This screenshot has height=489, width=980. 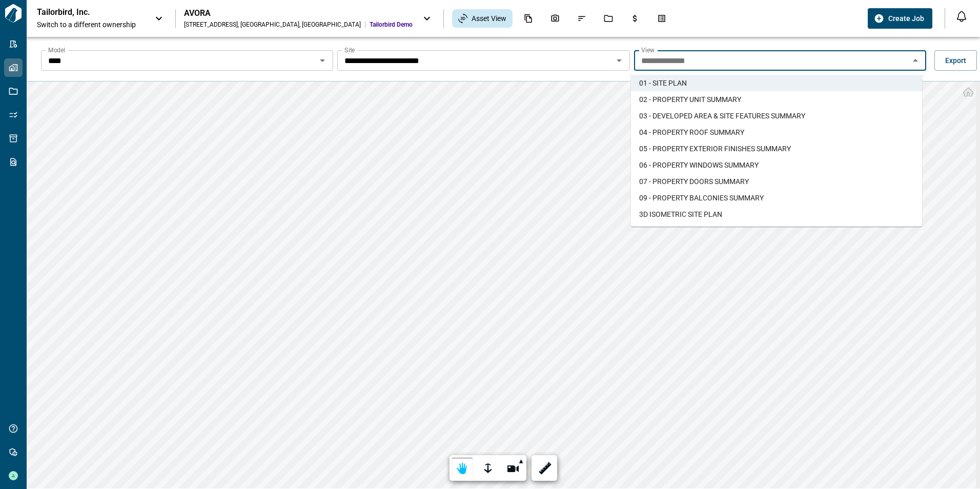 I want to click on span: 03 - DEVELOPED AREA & SITE FEATURES SUMMARY, so click(x=722, y=116).